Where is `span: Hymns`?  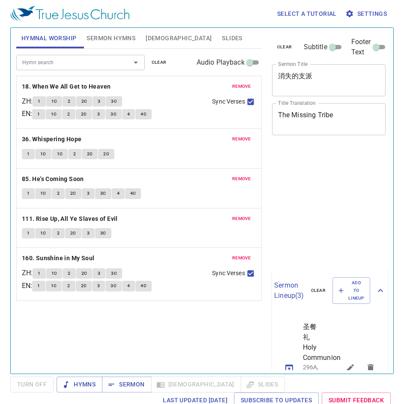
span: Hymns is located at coordinates (79, 384).